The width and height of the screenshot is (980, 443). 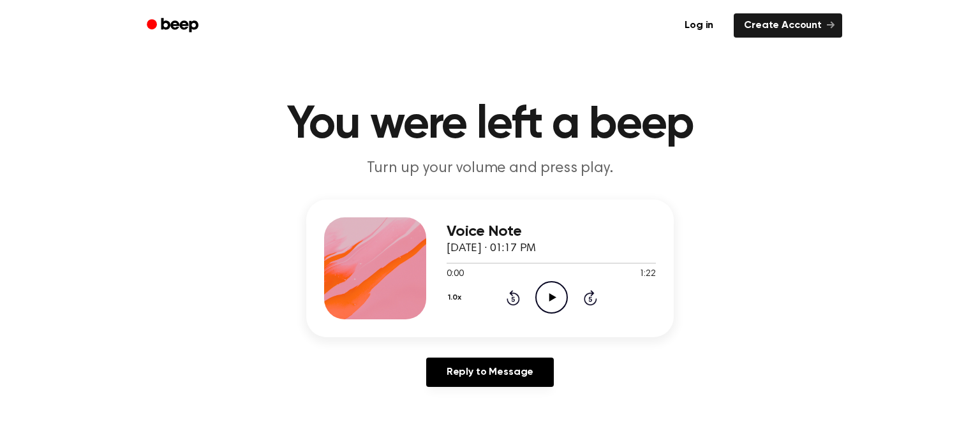 I want to click on a: Log in, so click(x=698, y=26).